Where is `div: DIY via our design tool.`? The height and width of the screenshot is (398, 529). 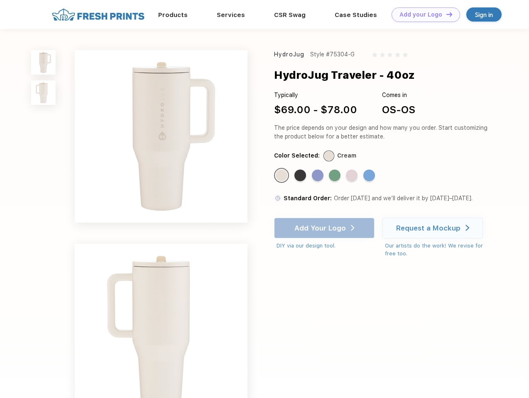 div: DIY via our design tool. is located at coordinates (325, 246).